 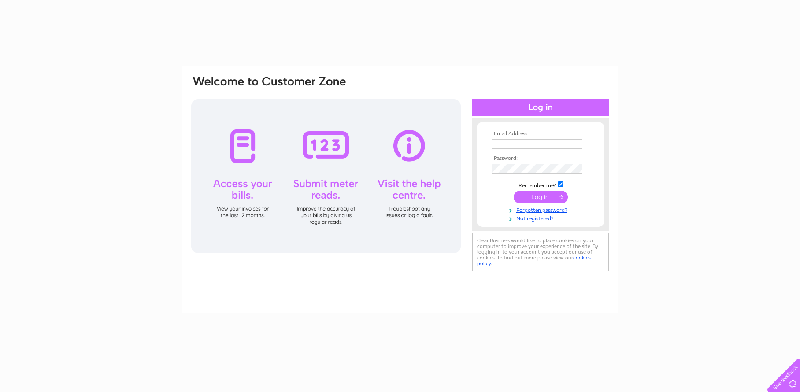 I want to click on input: Submit, so click(x=540, y=197).